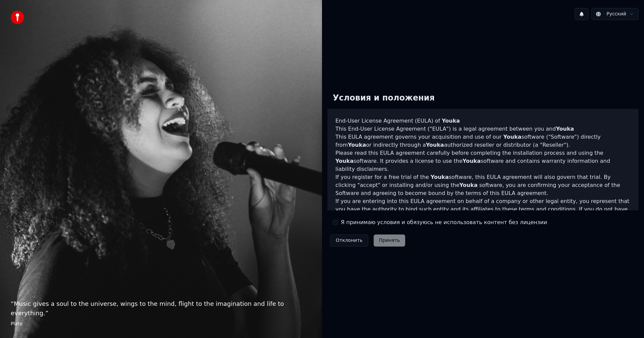 This screenshot has height=338, width=644. I want to click on p: If you register for a free trial of the software, this EULA agreement will also govern that trial..., so click(483, 185).